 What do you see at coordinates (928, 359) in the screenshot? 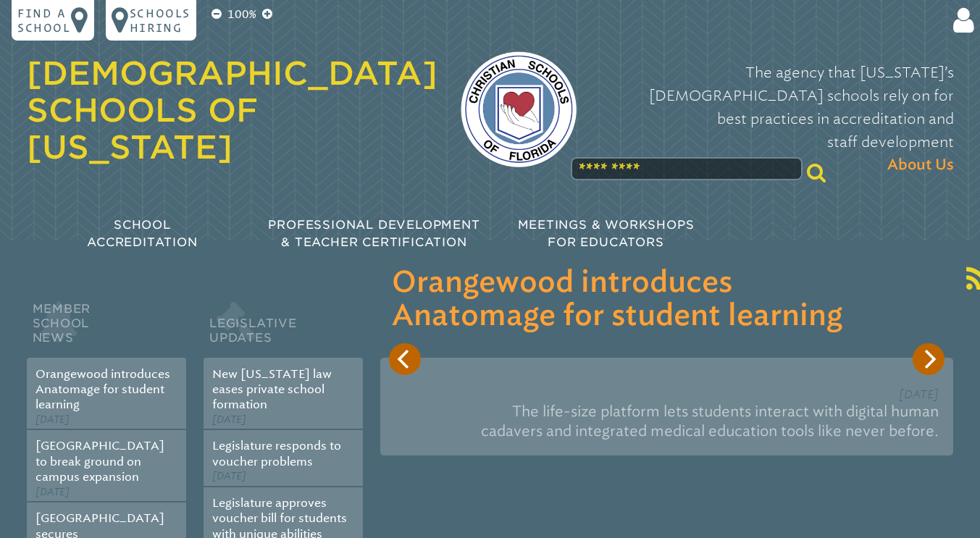
I see `button: Next` at bounding box center [928, 359].